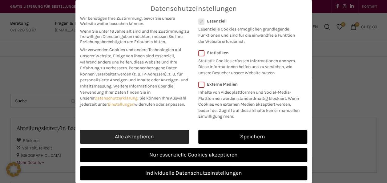 The width and height of the screenshot is (387, 183). I want to click on label: Statistiken, so click(249, 53).